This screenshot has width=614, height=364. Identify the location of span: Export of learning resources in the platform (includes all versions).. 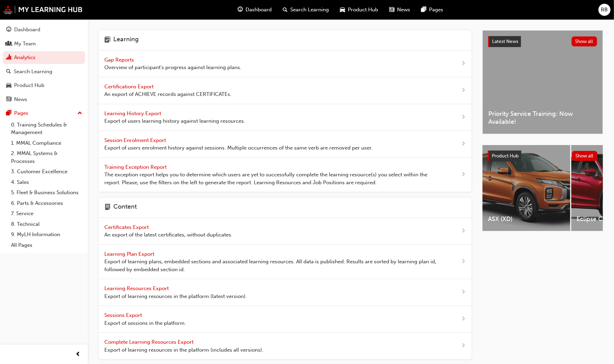
(184, 350).